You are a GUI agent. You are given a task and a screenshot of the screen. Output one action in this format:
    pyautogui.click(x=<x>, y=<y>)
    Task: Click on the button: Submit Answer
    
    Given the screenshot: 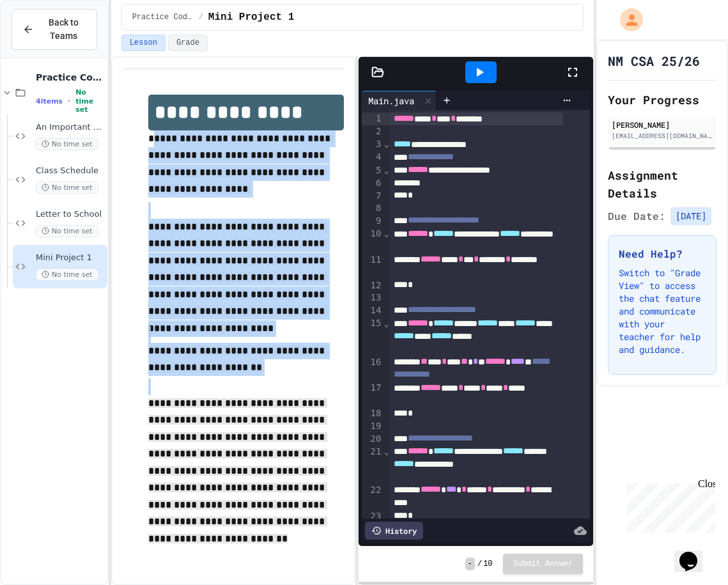 What is the action you would take?
    pyautogui.click(x=543, y=564)
    